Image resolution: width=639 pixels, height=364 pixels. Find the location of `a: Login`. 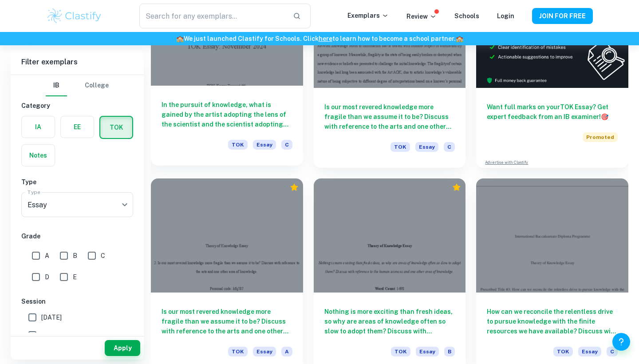

a: Login is located at coordinates (506, 16).